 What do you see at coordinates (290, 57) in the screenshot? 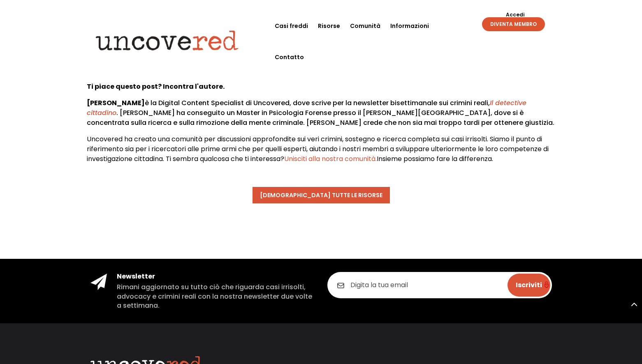
I see `a: Contatto` at bounding box center [290, 57].